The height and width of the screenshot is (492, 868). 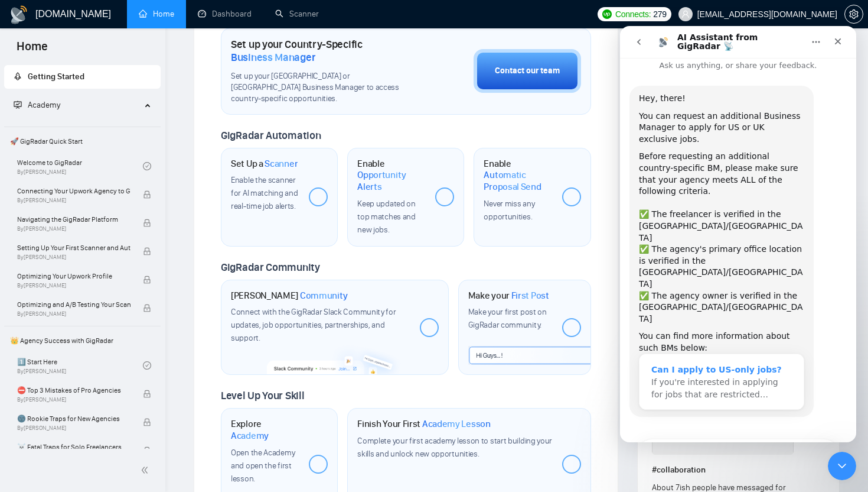 What do you see at coordinates (686, 14) in the screenshot?
I see `span: user` at bounding box center [686, 14].